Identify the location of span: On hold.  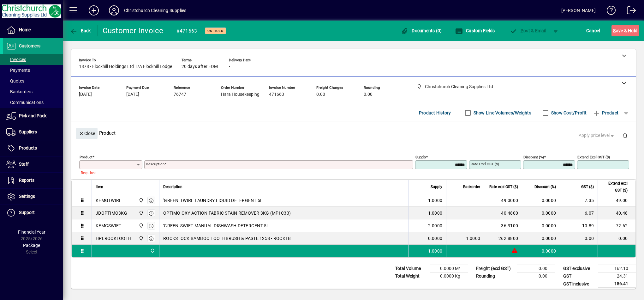
(215, 31).